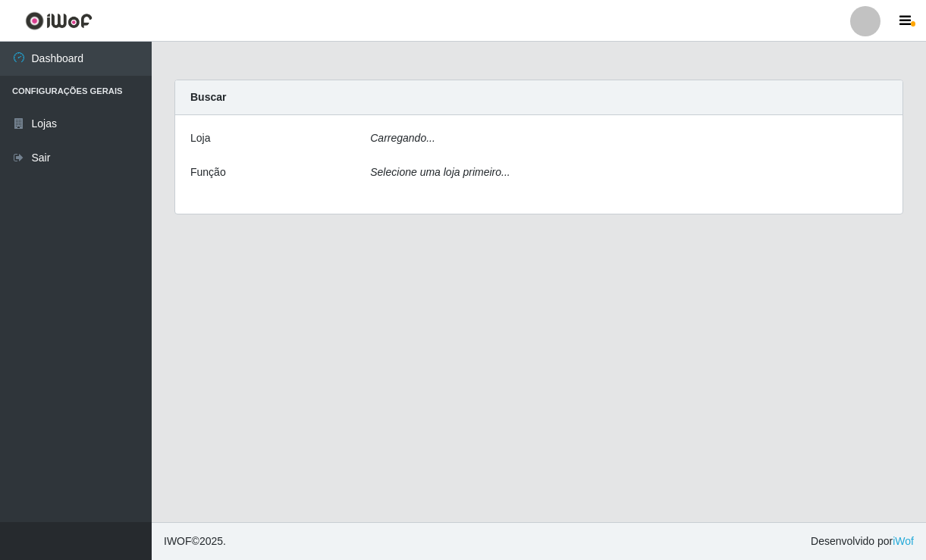 The height and width of the screenshot is (560, 926). What do you see at coordinates (208, 172) in the screenshot?
I see `label: Função` at bounding box center [208, 172].